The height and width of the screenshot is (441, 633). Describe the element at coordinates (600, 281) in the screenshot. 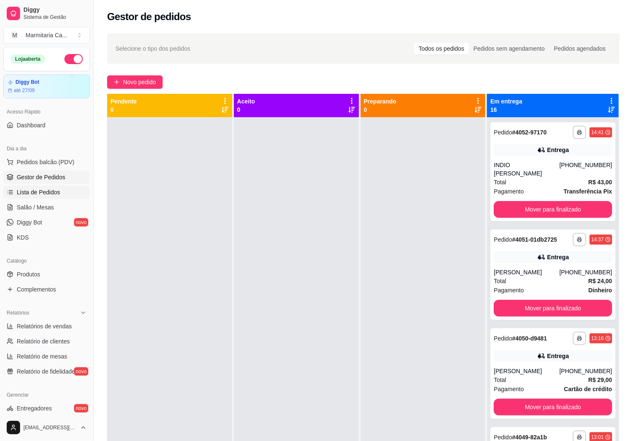

I see `strong: R$ 24,00` at that location.